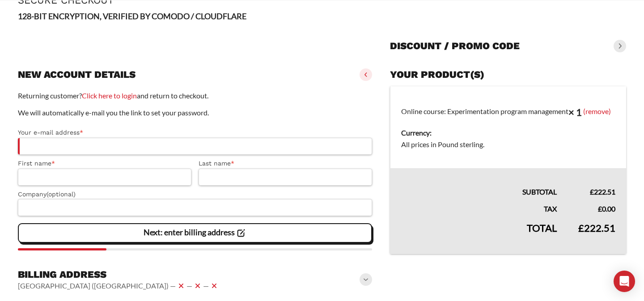  Describe the element at coordinates (119, 275) in the screenshot. I see `h3: Billing address` at that location.